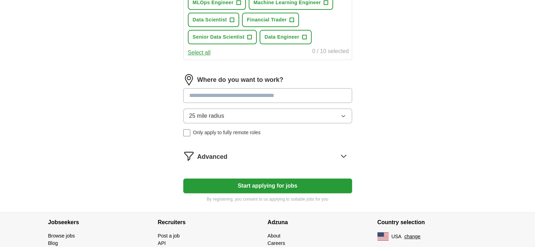 Image resolution: width=535 pixels, height=247 pixels. I want to click on button: Senior Data Scientist, so click(222, 37).